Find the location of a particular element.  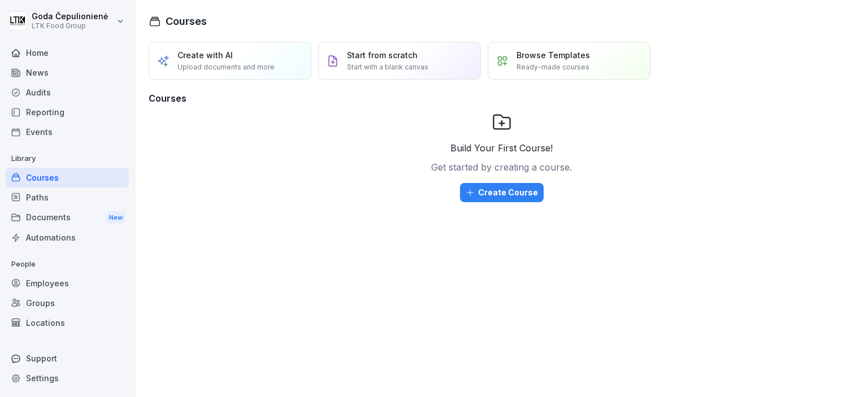

a: News is located at coordinates (67, 72).